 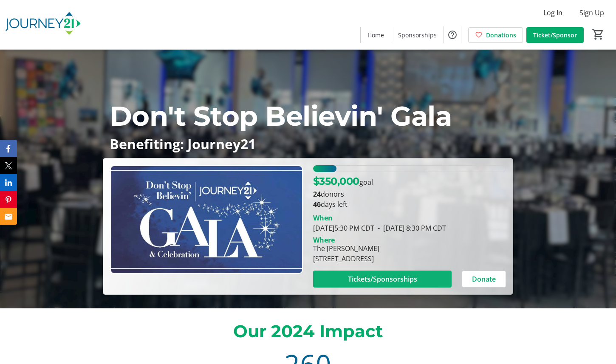 I want to click on a: Donations, so click(x=495, y=35).